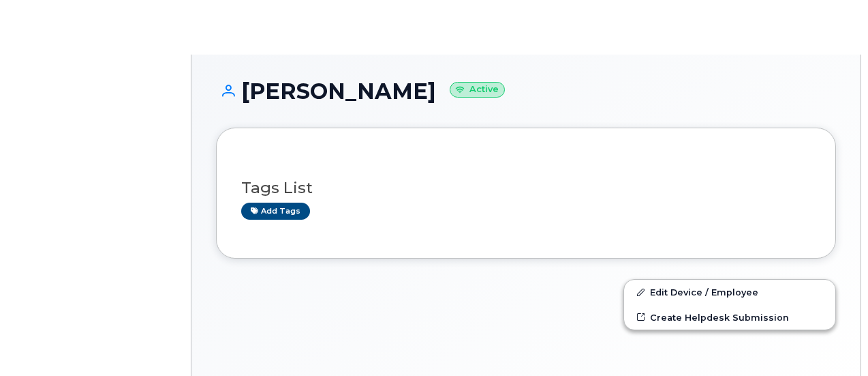 The height and width of the screenshot is (376, 868). What do you see at coordinates (730, 292) in the screenshot?
I see `a: Edit Device / Employee` at bounding box center [730, 292].